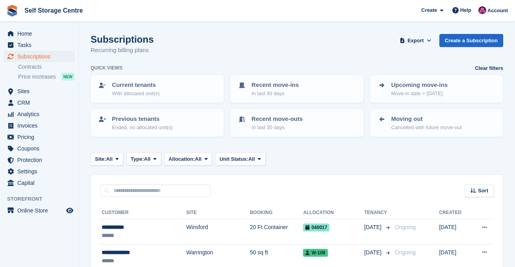 The height and width of the screenshot is (267, 515). Describe the element at coordinates (106, 68) in the screenshot. I see `h6: Quick views` at that location.